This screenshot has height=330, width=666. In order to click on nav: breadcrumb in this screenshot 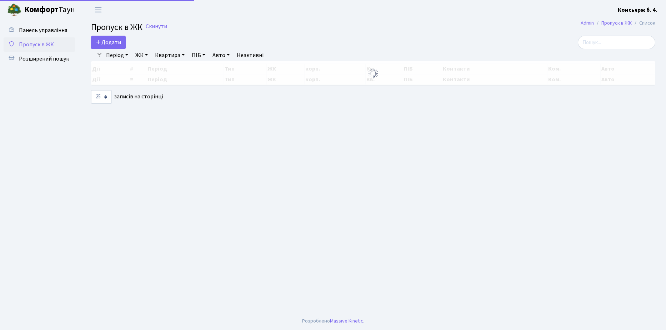, I will do `click(617, 23)`.